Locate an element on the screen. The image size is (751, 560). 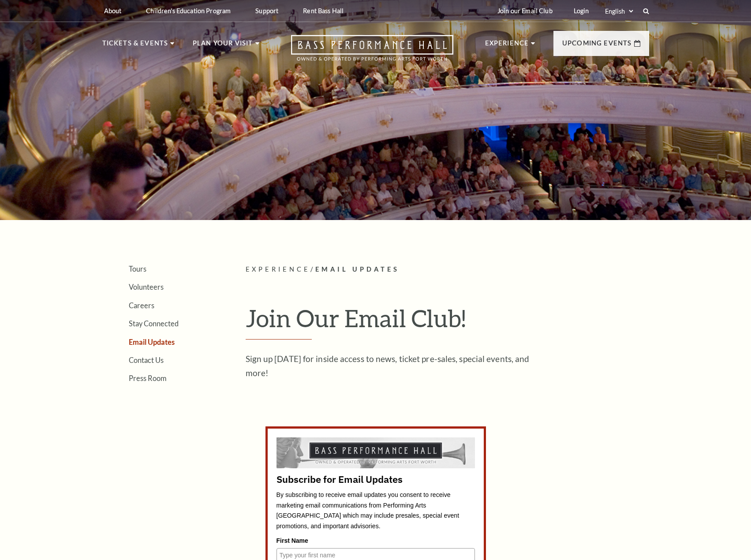
a: Tours is located at coordinates (138, 269).